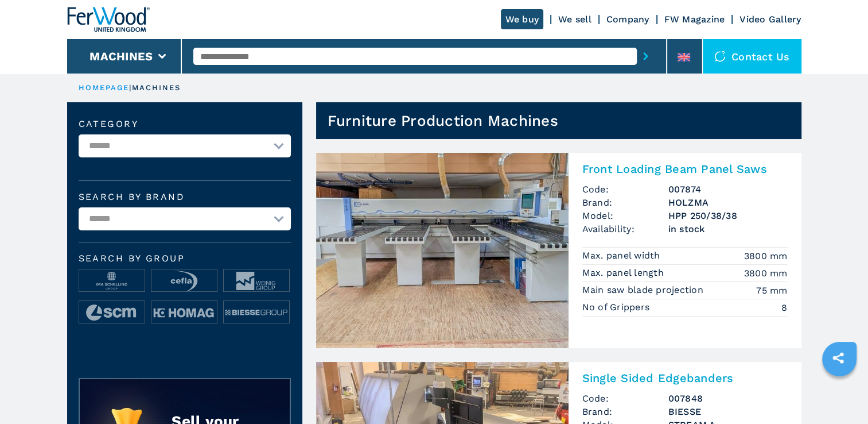 Image resolution: width=868 pixels, height=424 pixels. Describe the element at coordinates (685, 169) in the screenshot. I see `h2: Front Loading Beam Panel Saws` at that location.